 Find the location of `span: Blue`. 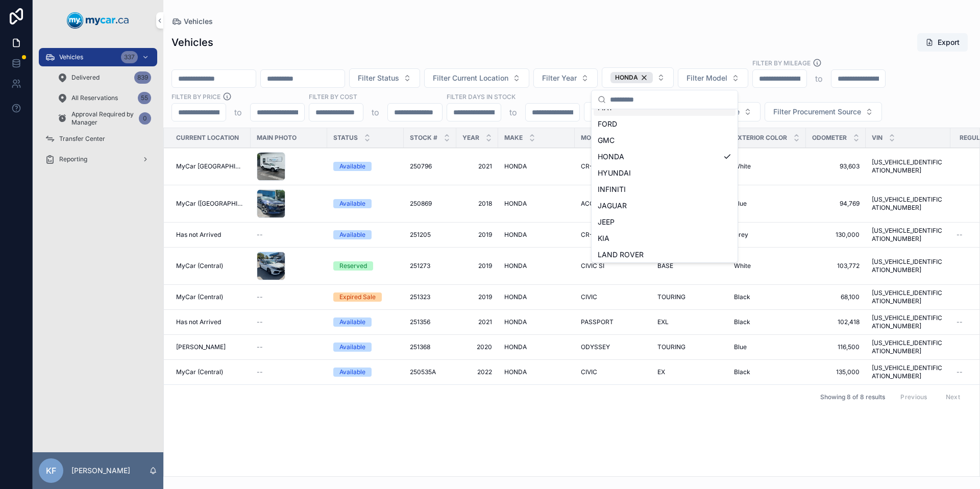

span: Blue is located at coordinates (740, 203).